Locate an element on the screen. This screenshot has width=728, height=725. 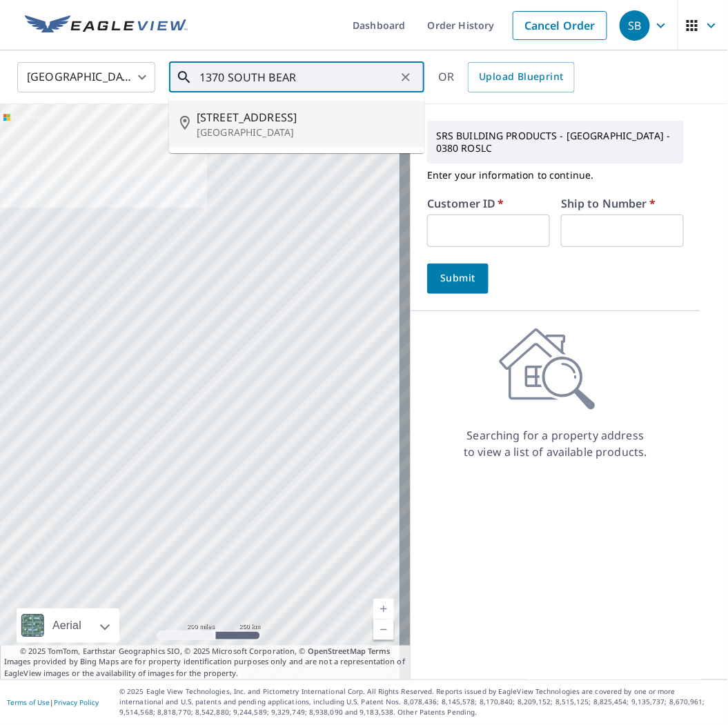
a: OpenStreetMap is located at coordinates (337, 650).